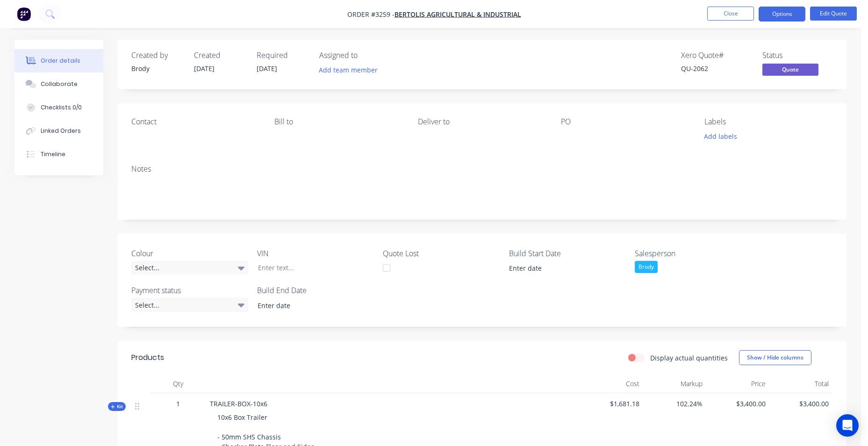 The width and height of the screenshot is (868, 446). What do you see at coordinates (800, 384) in the screenshot?
I see `div: Total` at bounding box center [800, 384].